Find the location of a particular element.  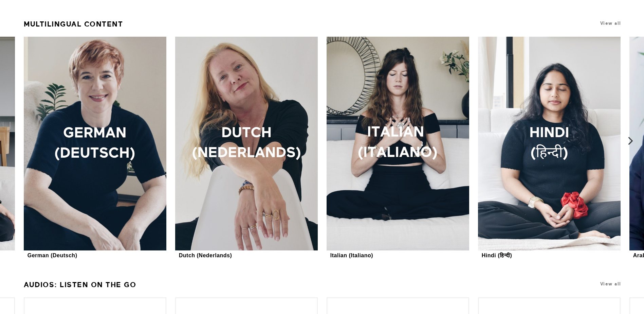

a: Italian (Italiano)Italian (Italiano) is located at coordinates (398, 148).